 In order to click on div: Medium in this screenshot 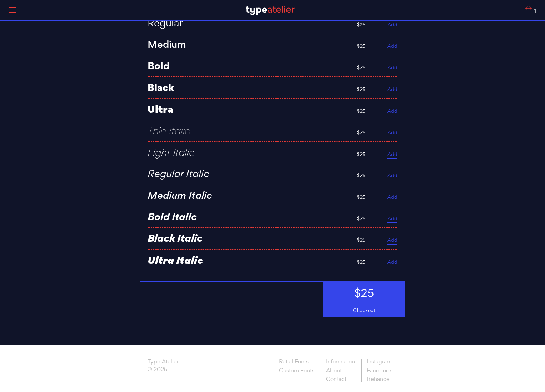, I will do `click(248, 44)`.